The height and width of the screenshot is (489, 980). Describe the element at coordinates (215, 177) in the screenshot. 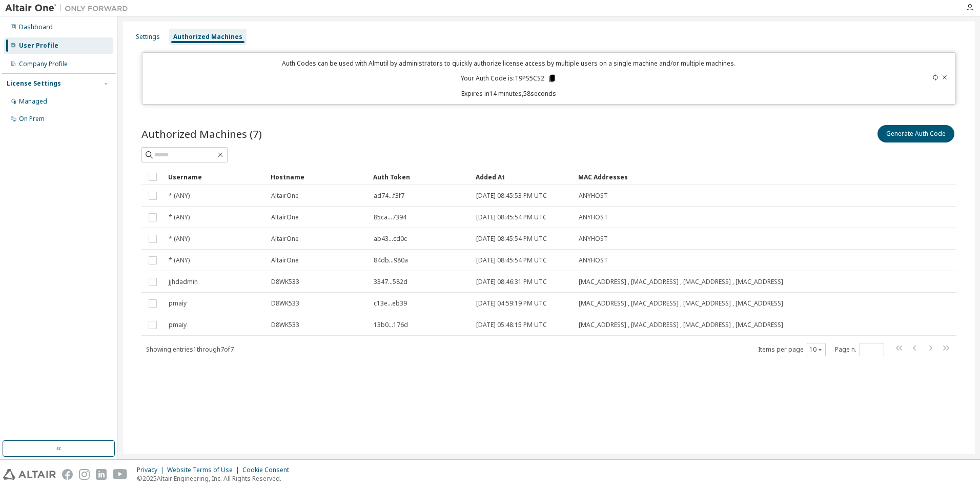

I see `div: Username` at that location.